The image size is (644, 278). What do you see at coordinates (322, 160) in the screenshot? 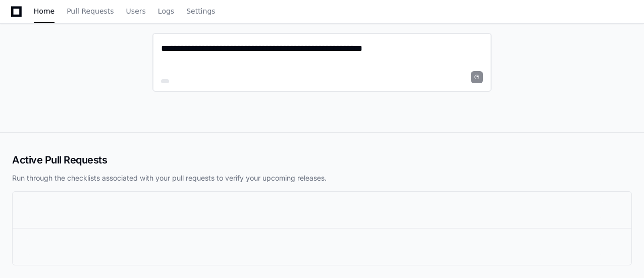
I see `h2: Active Pull Requests` at bounding box center [322, 160].